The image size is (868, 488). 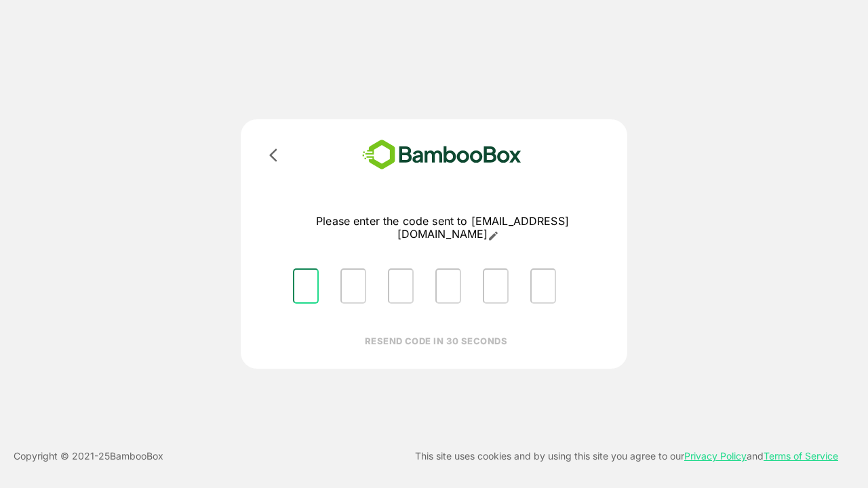 I want to click on input: Please enter OTP character 2, so click(x=353, y=286).